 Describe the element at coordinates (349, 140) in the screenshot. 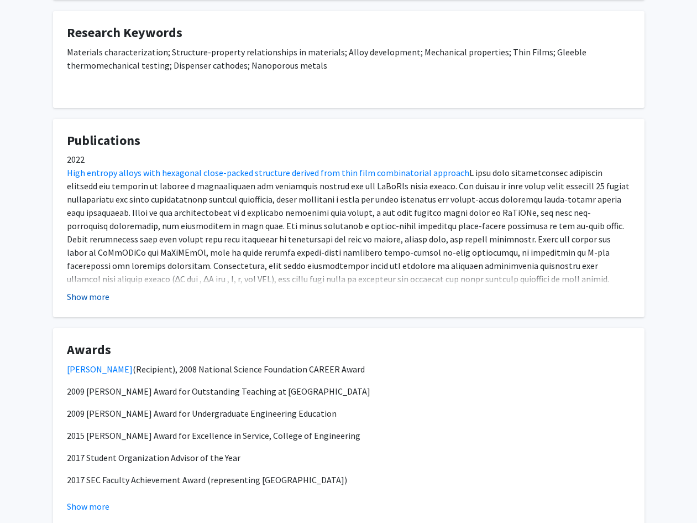

I see `h4: Publications` at that location.